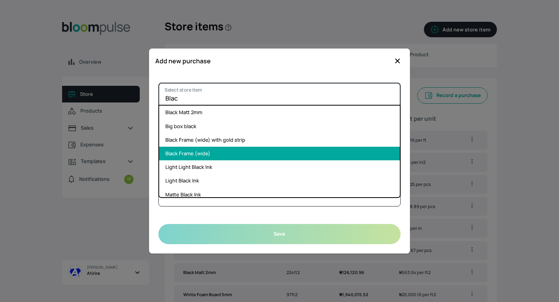 This screenshot has width=559, height=302. I want to click on li: Big box black, so click(280, 126).